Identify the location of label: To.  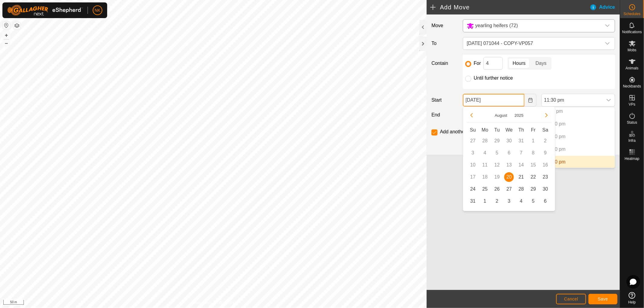
(445, 43).